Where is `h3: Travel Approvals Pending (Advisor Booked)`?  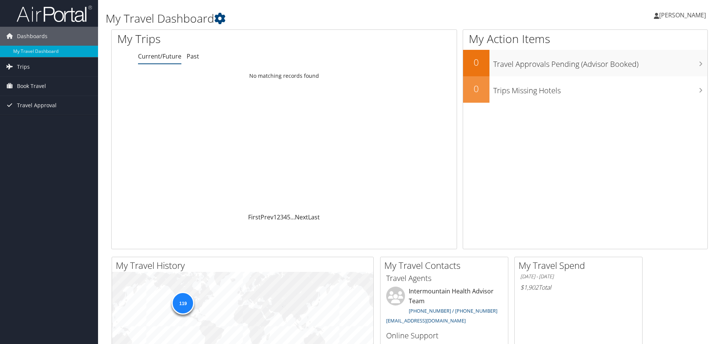
h3: Travel Approvals Pending (Advisor Booked) is located at coordinates (600, 62).